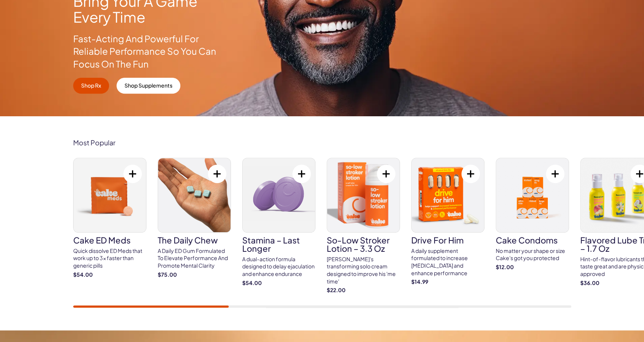 The width and height of the screenshot is (644, 342). Describe the element at coordinates (363, 290) in the screenshot. I see `strong: $22.00` at that location.